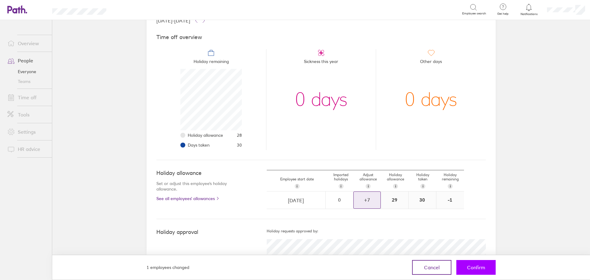 This screenshot has height=280, width=590. What do you see at coordinates (211, 232) in the screenshot?
I see `h4: Holiday approval` at bounding box center [211, 232].